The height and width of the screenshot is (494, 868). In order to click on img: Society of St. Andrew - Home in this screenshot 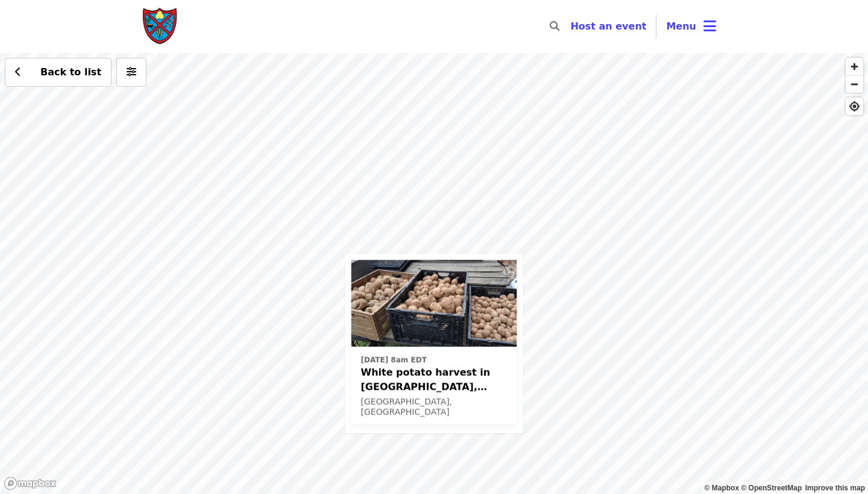, I will do `click(160, 26)`.